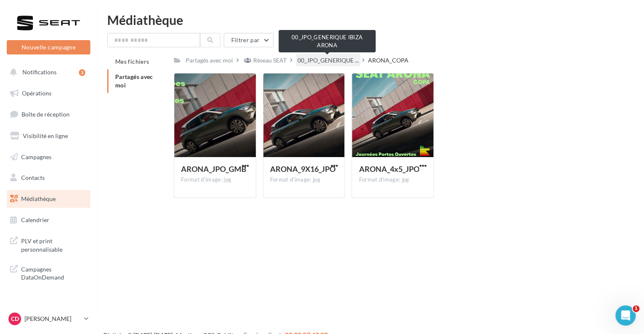 The width and height of the screenshot is (644, 334). I want to click on span: Contacts, so click(33, 177).